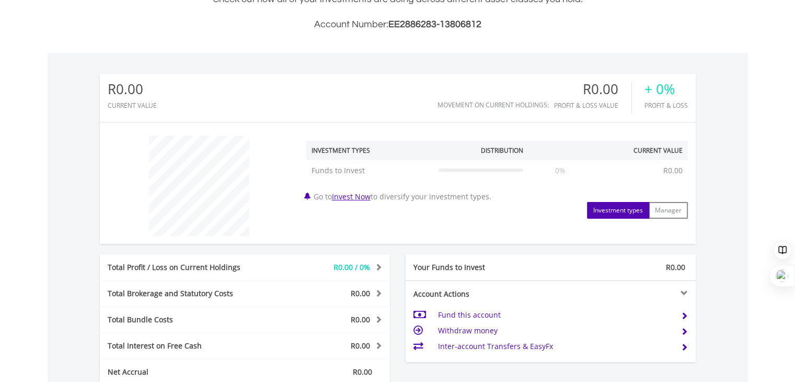  Describe the element at coordinates (668, 210) in the screenshot. I see `button: Manager` at that location.